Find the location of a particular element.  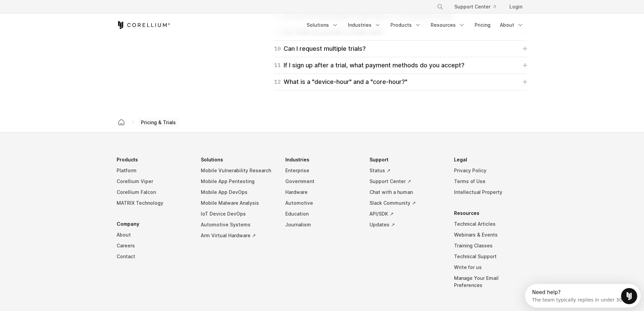

a: Training Classes is located at coordinates (491, 246).